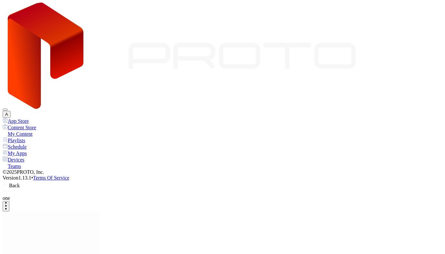 The image size is (445, 254). Describe the element at coordinates (223, 140) in the screenshot. I see `div: Playlists` at that location.